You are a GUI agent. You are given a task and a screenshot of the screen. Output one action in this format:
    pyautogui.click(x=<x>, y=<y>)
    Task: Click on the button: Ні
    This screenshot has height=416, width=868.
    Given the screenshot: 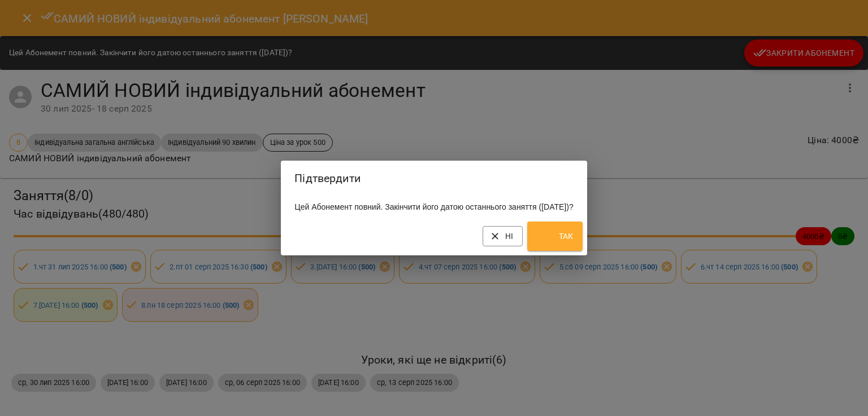 What is the action you would take?
    pyautogui.click(x=502, y=236)
    